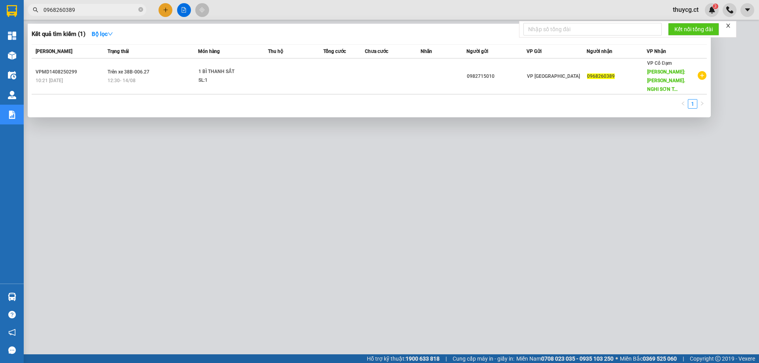 The width and height of the screenshot is (759, 363). Describe the element at coordinates (59, 34) in the screenshot. I see `h3: Kết quả tìm kiếm ( 1 )` at that location.